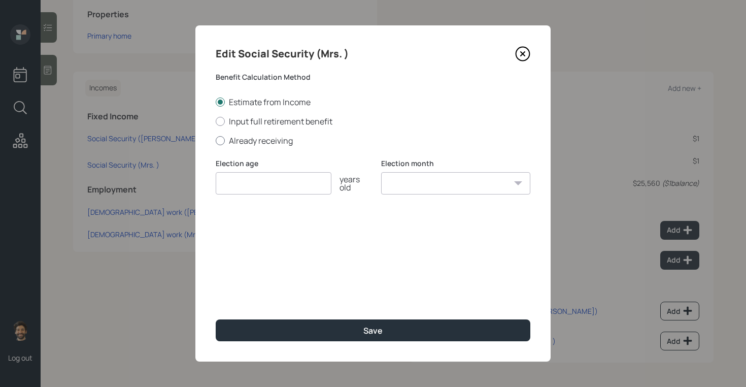  Describe the element at coordinates (373, 77) in the screenshot. I see `label: Benefit Calculation Method` at that location.